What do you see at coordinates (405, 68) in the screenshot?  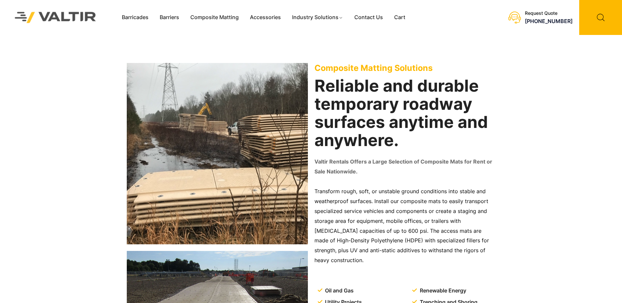 I see `p: Composite Matting Solutions` at bounding box center [405, 68].